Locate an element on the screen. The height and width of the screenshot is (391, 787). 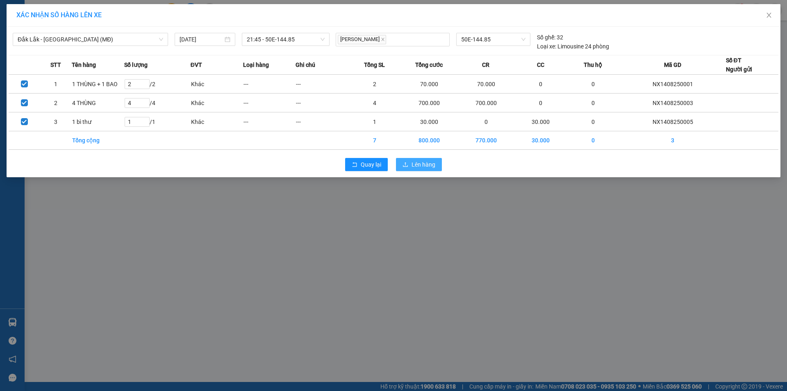
span: 50E-144.85 is located at coordinates (493, 39).